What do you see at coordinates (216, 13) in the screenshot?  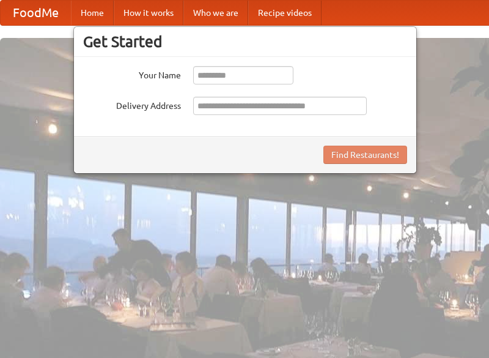 I see `a: Who we are` at bounding box center [216, 13].